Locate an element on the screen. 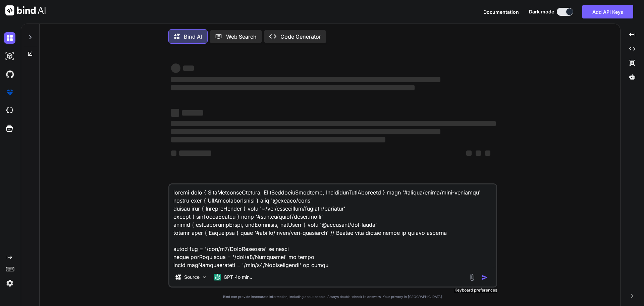 The image size is (644, 306). img: premium is located at coordinates (10, 93).